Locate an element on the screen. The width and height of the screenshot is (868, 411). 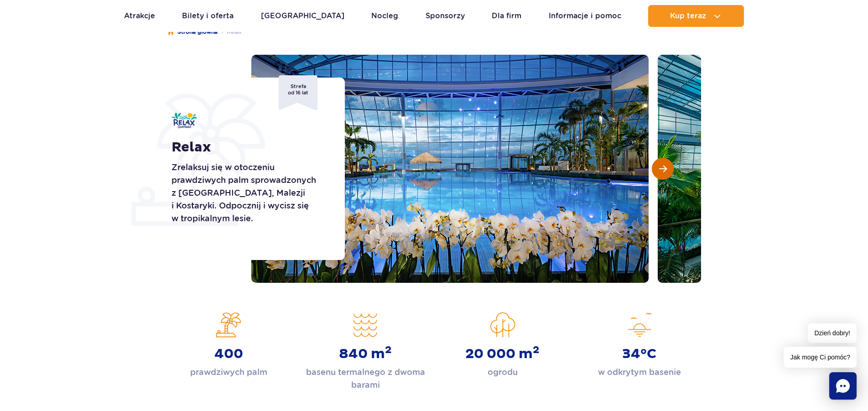
strong: 840 m is located at coordinates (365, 354).